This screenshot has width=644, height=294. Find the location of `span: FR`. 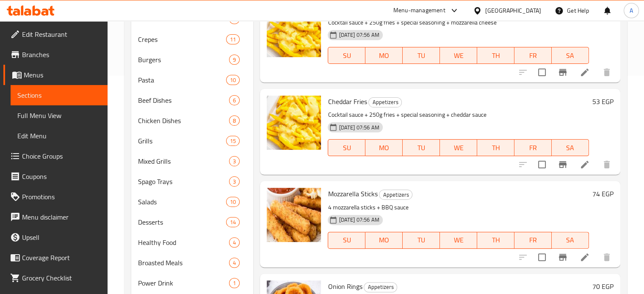

span: FR is located at coordinates (533, 55).